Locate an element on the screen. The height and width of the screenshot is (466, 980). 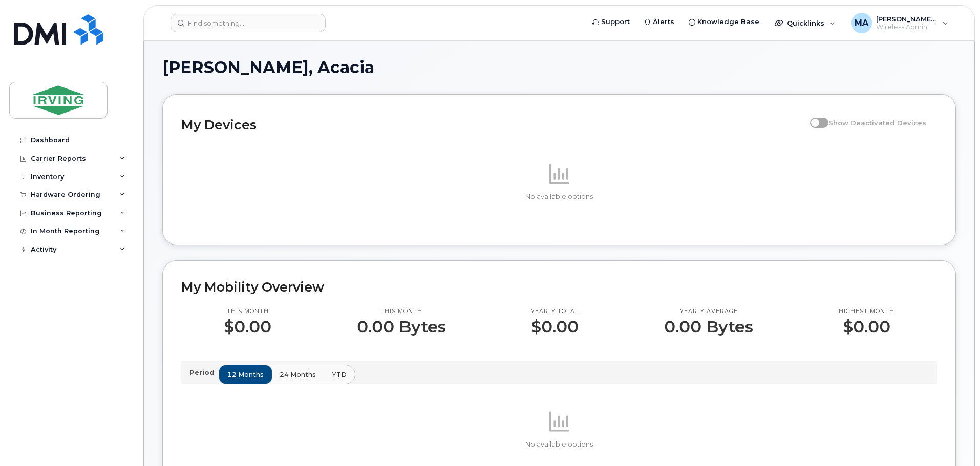
span: 24 months is located at coordinates (297, 374).